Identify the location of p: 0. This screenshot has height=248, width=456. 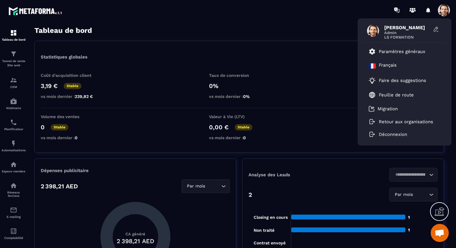
(43, 127).